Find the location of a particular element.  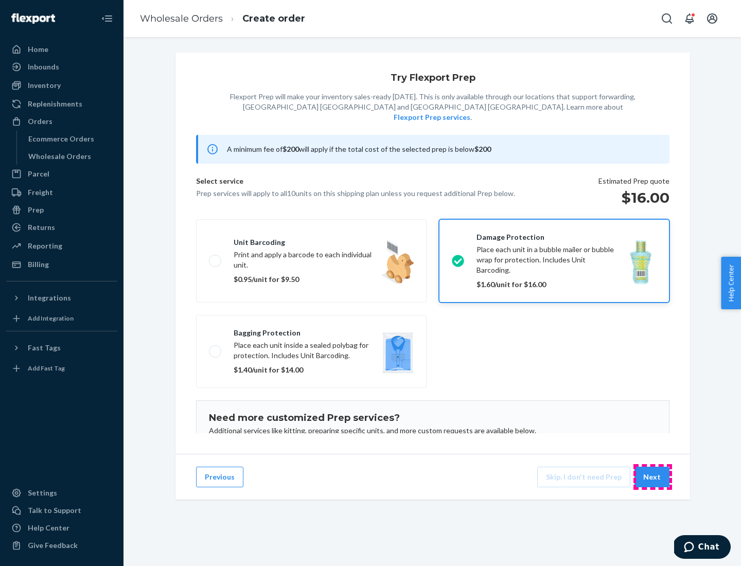

a: Home is located at coordinates (62, 49).